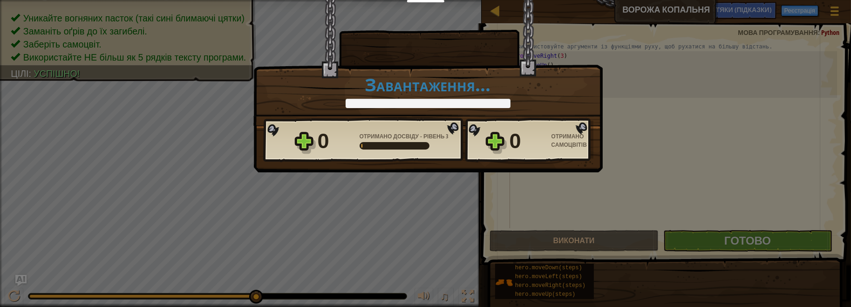  What do you see at coordinates (573, 141) in the screenshot?
I see `div: Отримано самоцвітів` at bounding box center [573, 141].